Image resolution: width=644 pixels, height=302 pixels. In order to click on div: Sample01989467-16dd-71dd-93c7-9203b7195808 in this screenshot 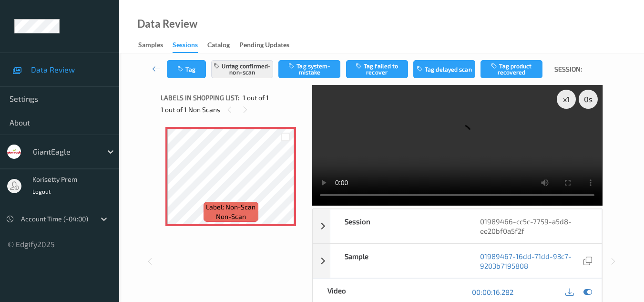, I will do `click(457, 261)`.